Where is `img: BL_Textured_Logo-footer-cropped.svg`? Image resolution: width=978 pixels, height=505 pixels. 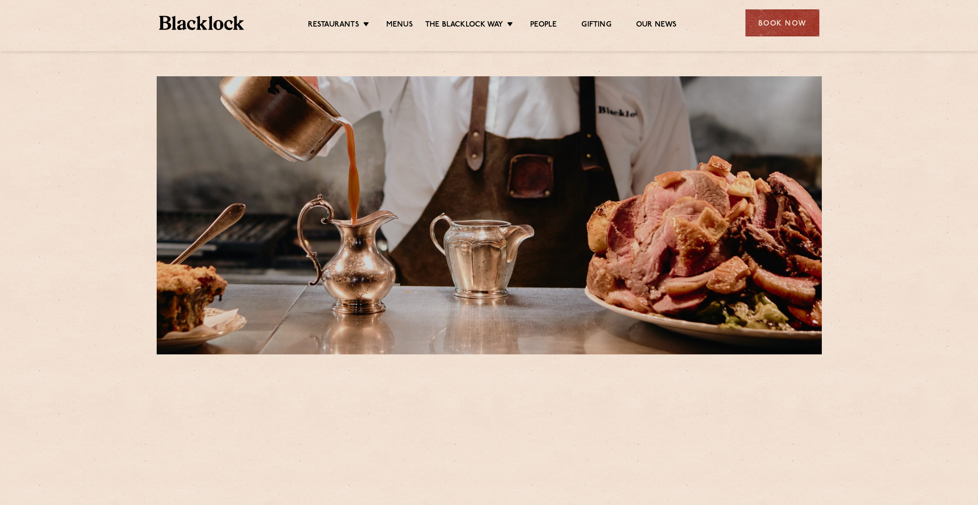
img: BL_Textured_Logo-footer-cropped.svg is located at coordinates (202, 23).